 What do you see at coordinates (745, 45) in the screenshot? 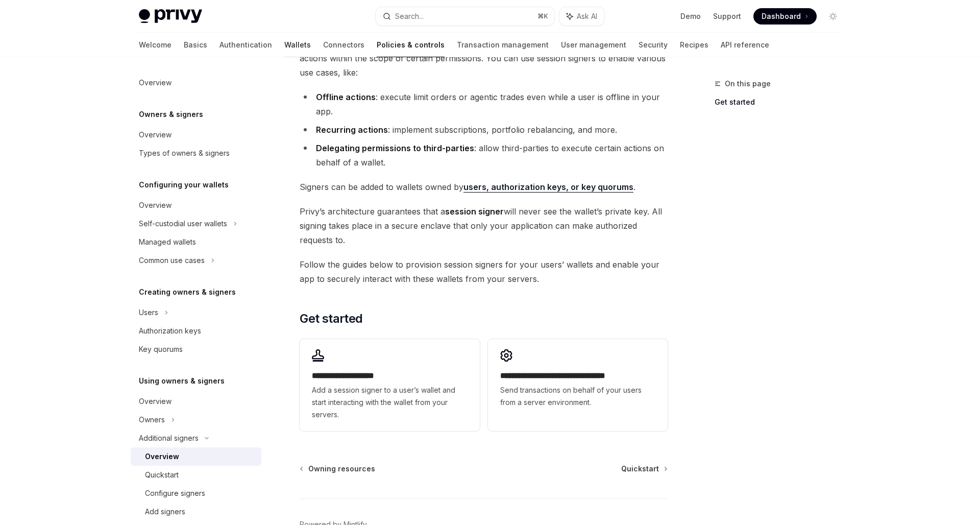
I see `a: API reference` at bounding box center [745, 45].